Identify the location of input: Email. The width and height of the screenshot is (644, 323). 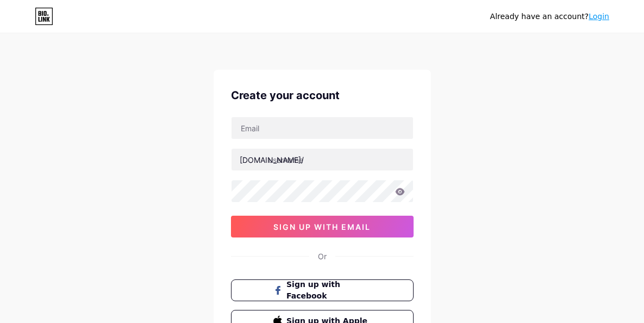
(323, 128).